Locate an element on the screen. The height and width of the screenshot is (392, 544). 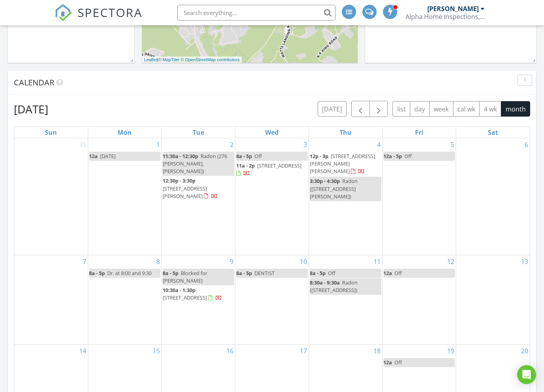
span: SPECTORA is located at coordinates (110, 12).